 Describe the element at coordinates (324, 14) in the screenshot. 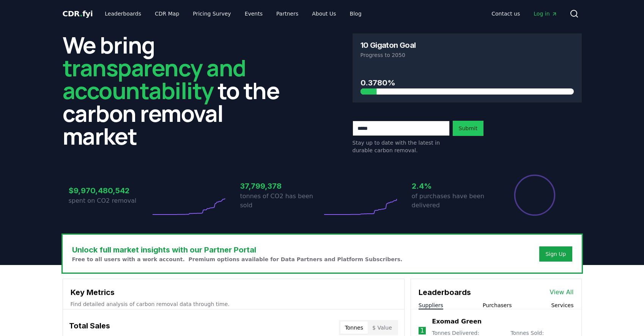

I see `a: About Us` at that location.